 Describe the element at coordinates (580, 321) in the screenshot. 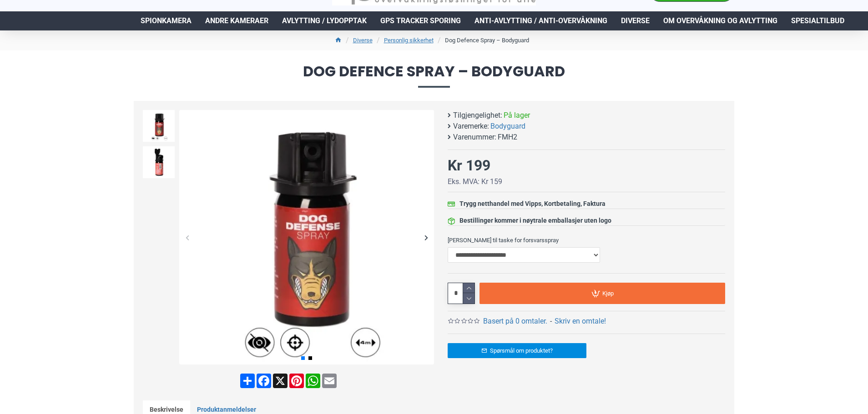

I see `a: Skriv en omtale!` at that location.